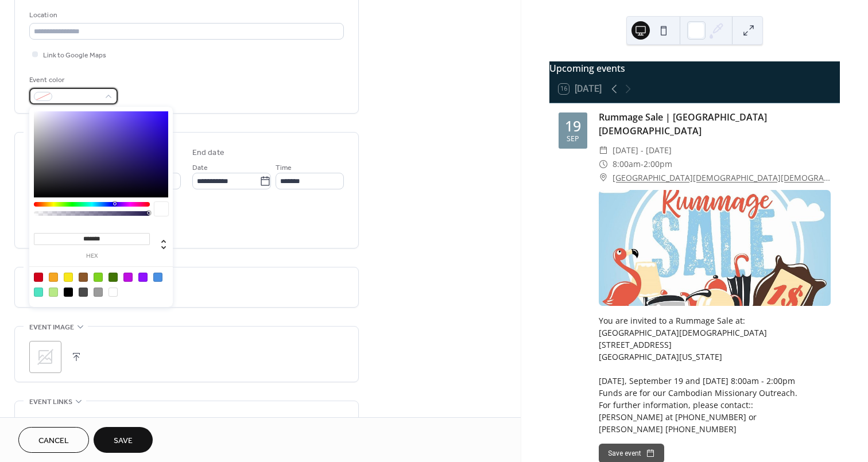  Describe the element at coordinates (83, 277) in the screenshot. I see `div: #8B572A` at that location.